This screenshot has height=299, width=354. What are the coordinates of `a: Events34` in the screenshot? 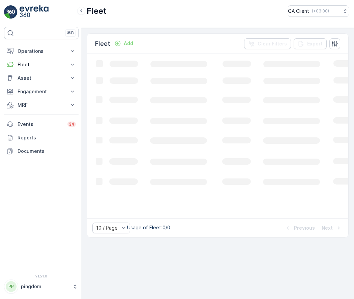 It's located at (41, 124).